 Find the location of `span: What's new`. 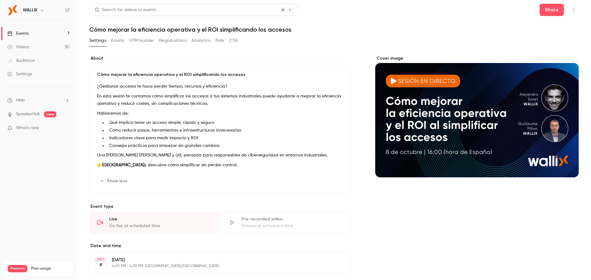

span: What's new is located at coordinates (27, 128).